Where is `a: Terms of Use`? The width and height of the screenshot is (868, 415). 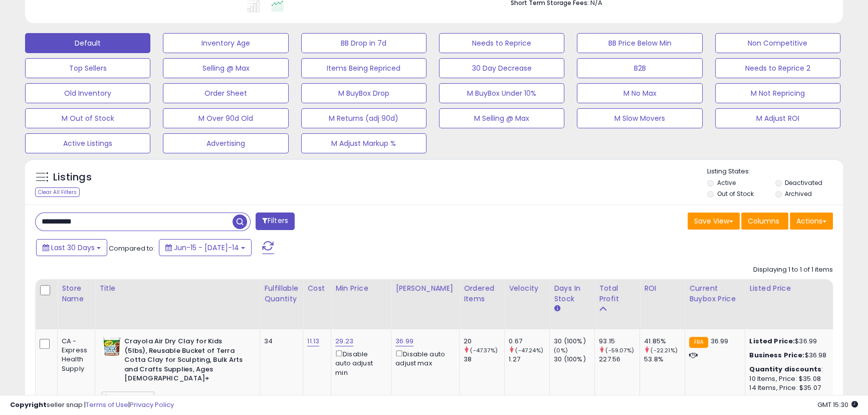 a: Terms of Use is located at coordinates (107, 404).